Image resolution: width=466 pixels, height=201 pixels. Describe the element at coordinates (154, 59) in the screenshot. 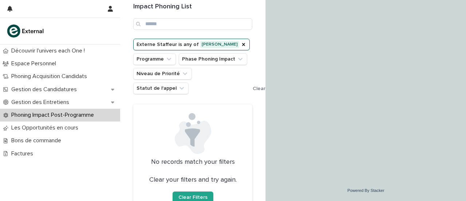

I see `button: Programme` at that location.